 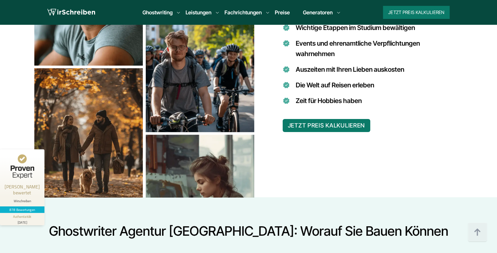 What do you see at coordinates (375, 49) in the screenshot?
I see `li: Events und ehrenamtliche Verpflichtungen wahrnehmen` at bounding box center [375, 49].